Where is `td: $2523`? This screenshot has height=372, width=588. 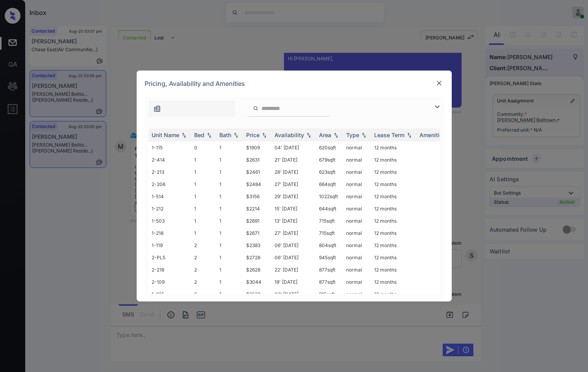 td: $2523 is located at coordinates (257, 294).